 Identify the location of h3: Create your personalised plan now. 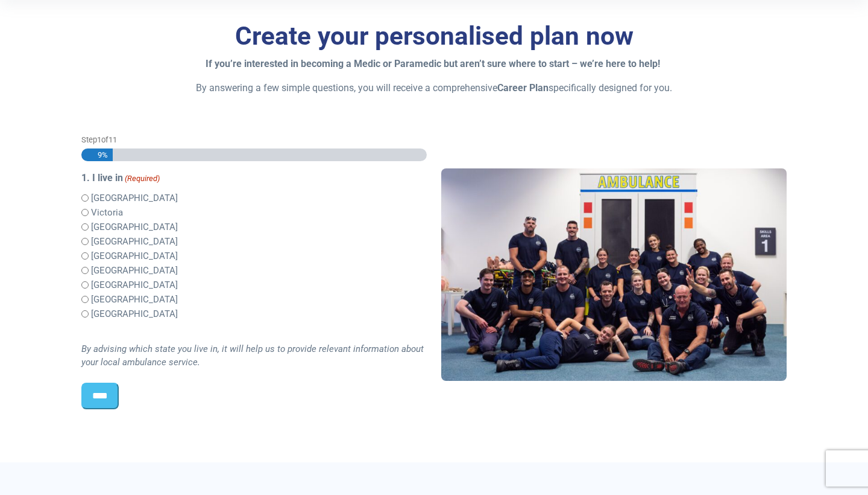
(434, 36).